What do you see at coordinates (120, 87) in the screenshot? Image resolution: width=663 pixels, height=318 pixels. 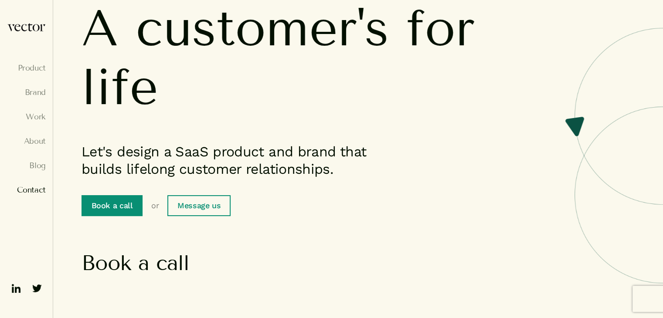 I see `span: life` at bounding box center [120, 87].